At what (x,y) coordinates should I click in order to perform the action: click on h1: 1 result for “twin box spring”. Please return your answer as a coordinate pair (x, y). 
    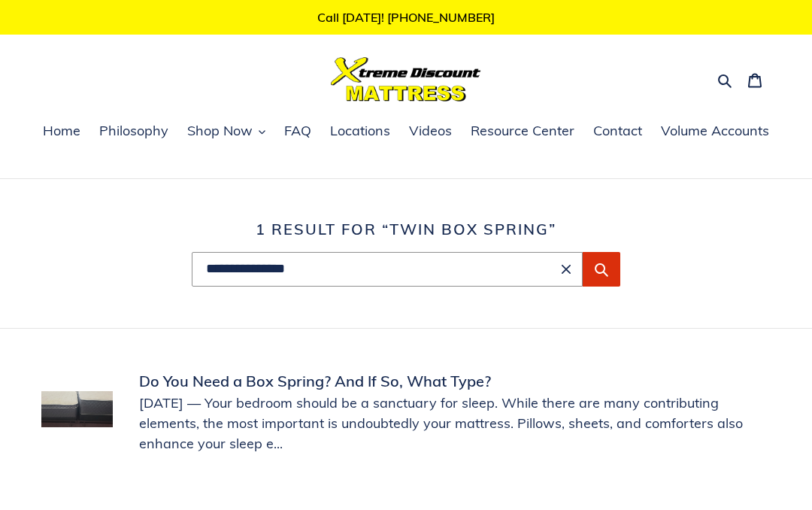
    Looking at the image, I should click on (406, 230).